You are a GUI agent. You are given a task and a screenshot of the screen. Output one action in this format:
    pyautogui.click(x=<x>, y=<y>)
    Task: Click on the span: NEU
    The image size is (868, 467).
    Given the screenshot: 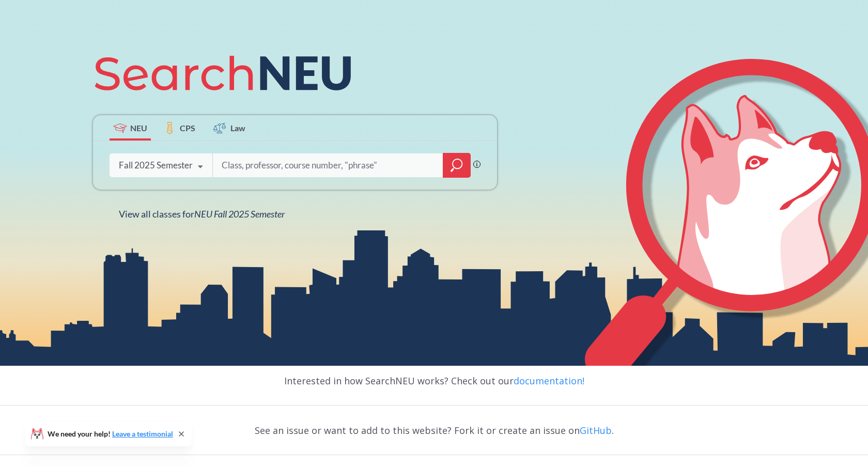 What is the action you would take?
    pyautogui.click(x=139, y=128)
    